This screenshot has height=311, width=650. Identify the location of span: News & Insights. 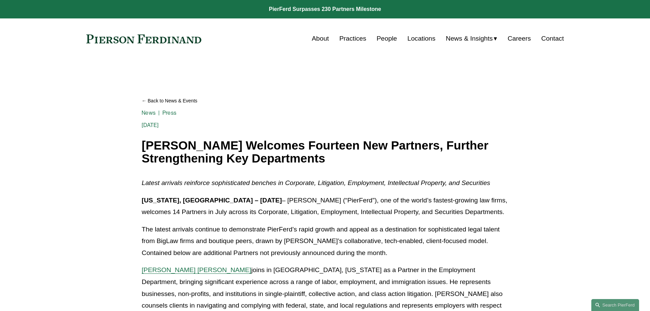
(470, 39).